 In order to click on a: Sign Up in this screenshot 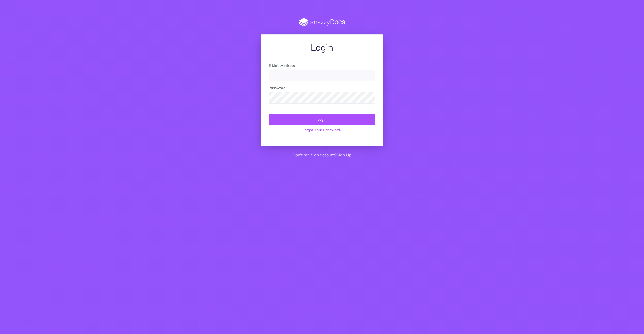, I will do `click(344, 155)`.